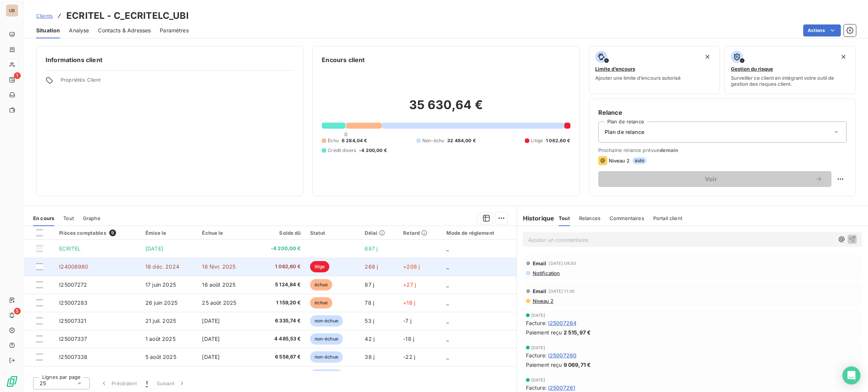 Image resolution: width=868 pixels, height=392 pixels. What do you see at coordinates (225, 233) in the screenshot?
I see `div: Échue le` at bounding box center [225, 233].